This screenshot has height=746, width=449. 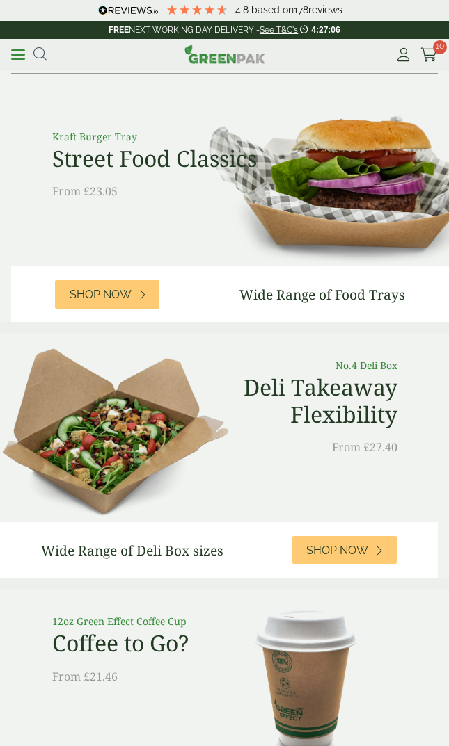 I want to click on span: From £21.46, so click(x=85, y=677).